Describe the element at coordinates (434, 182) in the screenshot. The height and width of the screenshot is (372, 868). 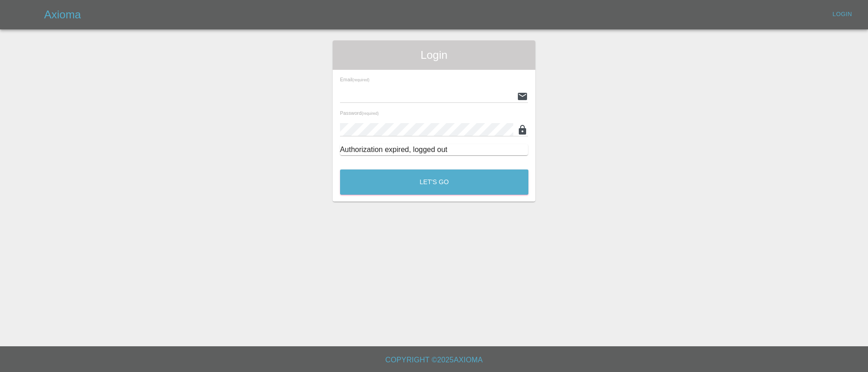
I see `button: Let's Go` at that location.